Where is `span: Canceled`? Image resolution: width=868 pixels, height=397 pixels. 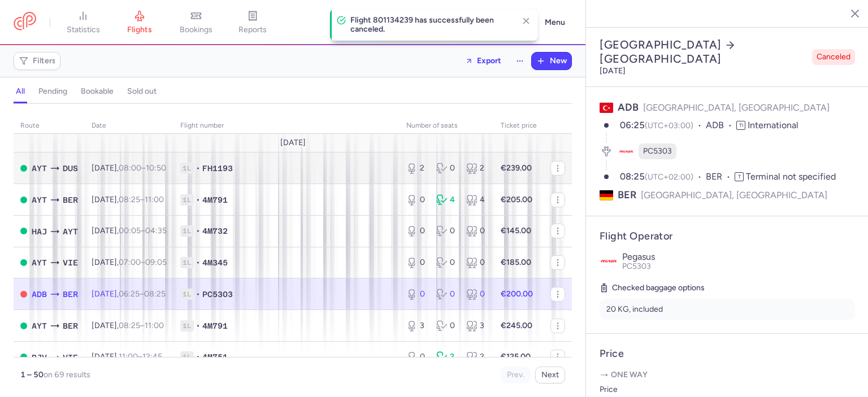
span: Canceled is located at coordinates (834, 57).